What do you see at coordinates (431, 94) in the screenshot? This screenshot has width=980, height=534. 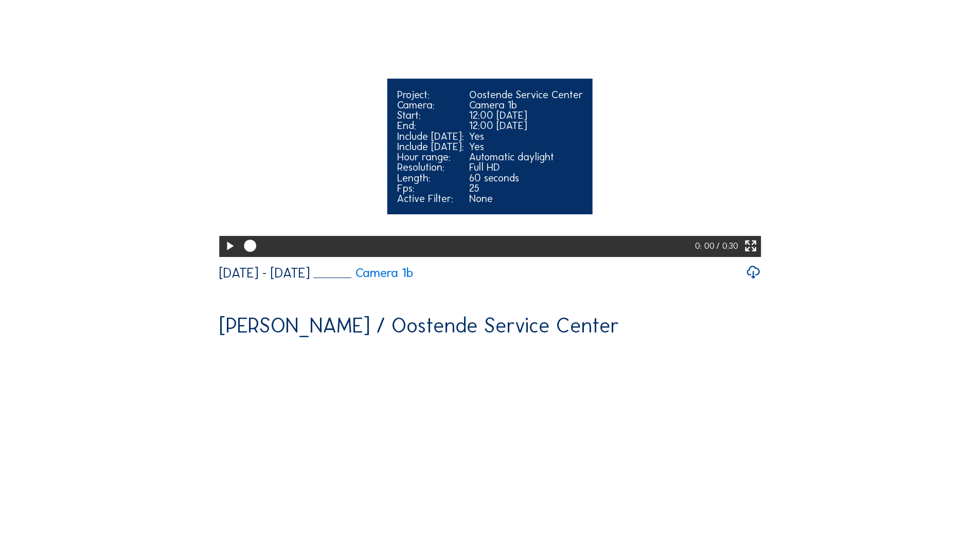 I see `div: Project:` at bounding box center [431, 94].